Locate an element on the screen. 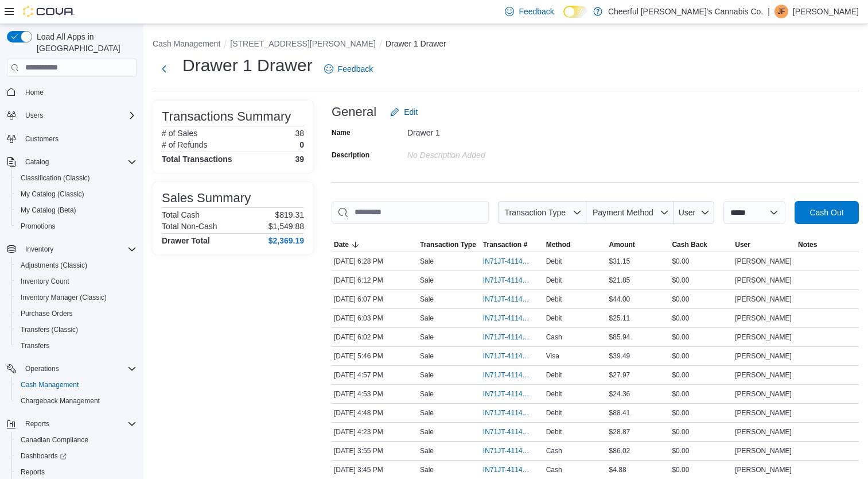  button: Cash Management is located at coordinates (186, 44).